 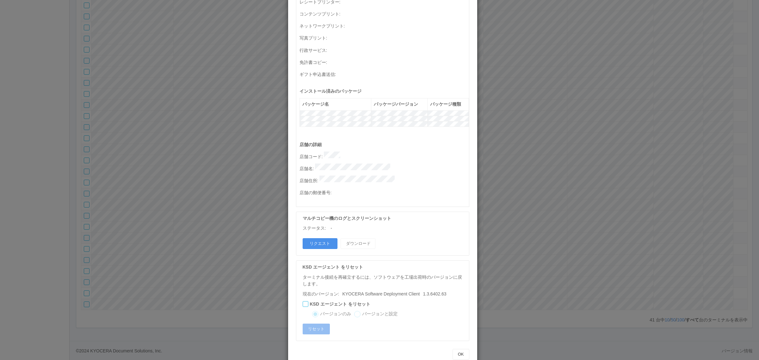 What do you see at coordinates (461, 354) in the screenshot?
I see `button: OK` at bounding box center [461, 354].